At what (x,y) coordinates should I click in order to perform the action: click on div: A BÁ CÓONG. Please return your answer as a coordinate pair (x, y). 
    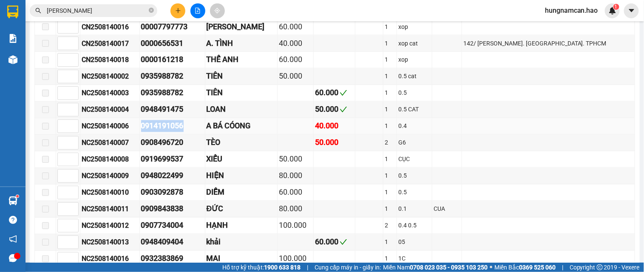
    Looking at the image, I should click on (241, 126).